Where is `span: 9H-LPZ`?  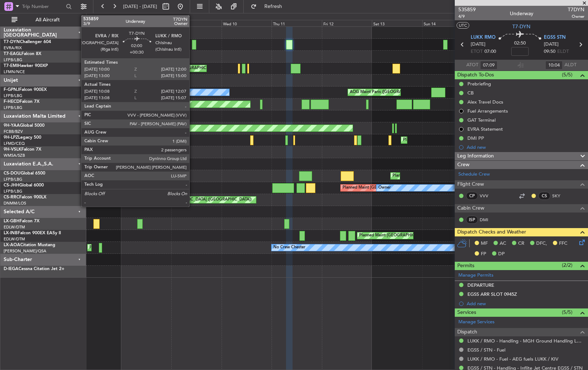
span: 9H-LPZ is located at coordinates (11, 138).